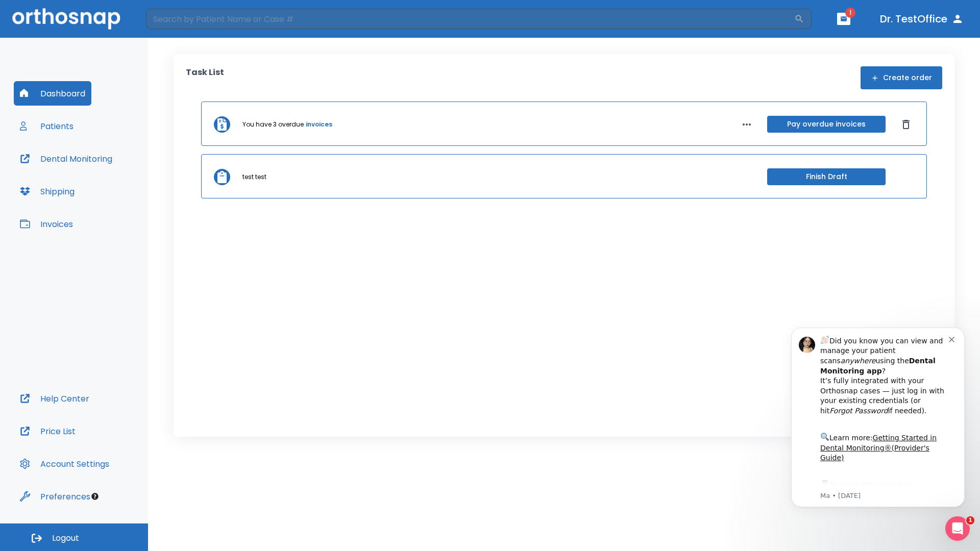  I want to click on button: Finish Draft, so click(826, 177).